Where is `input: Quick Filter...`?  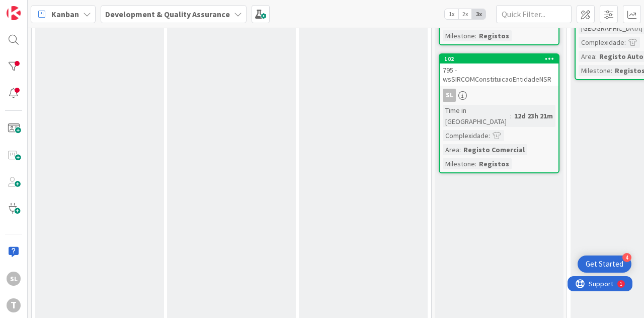 input: Quick Filter... is located at coordinates (534, 14).